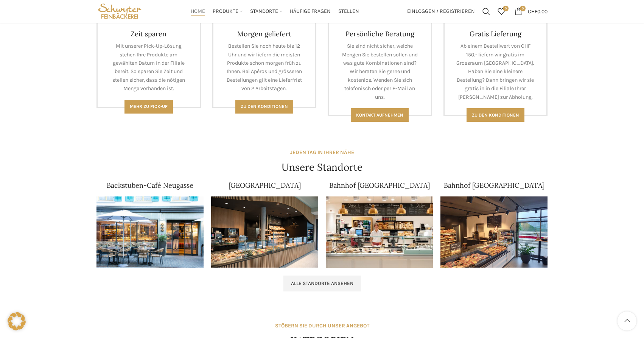 This screenshot has height=338, width=644. I want to click on a: Einloggen / Registrieren, so click(441, 11).